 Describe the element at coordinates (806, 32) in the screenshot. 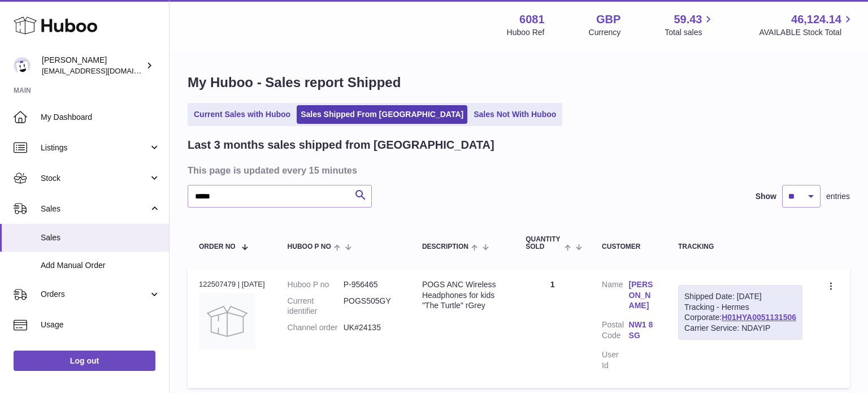

I see `span: AVAILABLE Stock Total` at that location.